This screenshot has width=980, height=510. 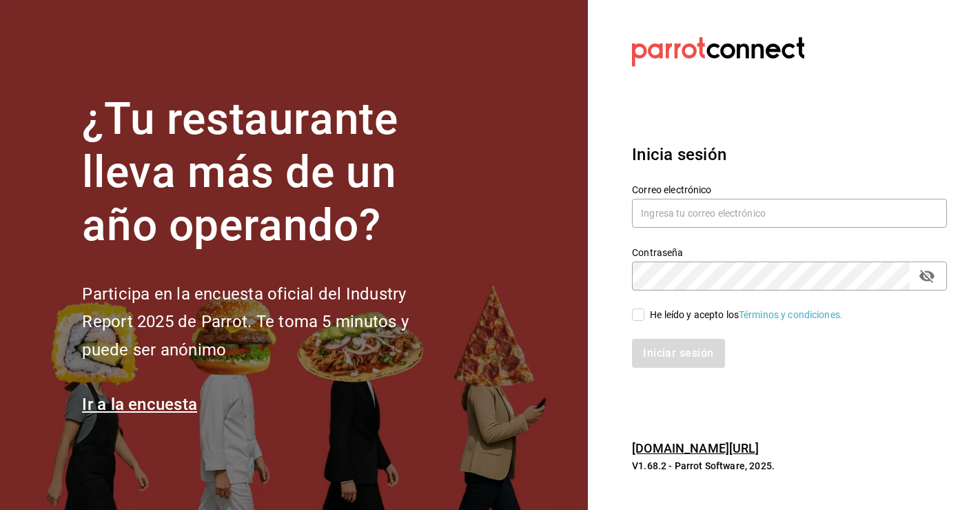 What do you see at coordinates (790, 315) in the screenshot?
I see `a: Términos y condiciones.` at bounding box center [790, 315].